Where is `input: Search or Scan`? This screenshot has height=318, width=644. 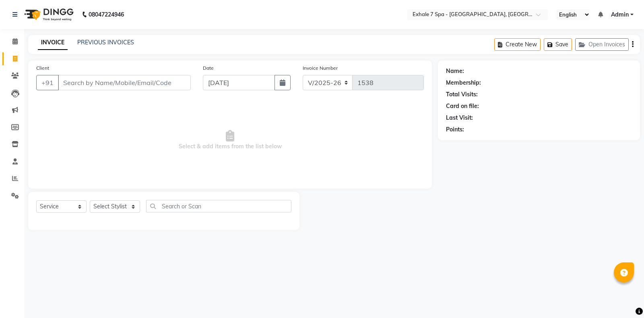 input: Search or Scan is located at coordinates (218, 206).